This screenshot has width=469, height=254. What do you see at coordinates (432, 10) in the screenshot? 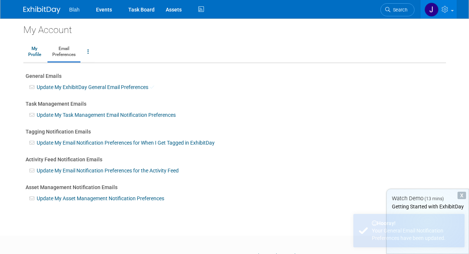
I see `img: julia son` at bounding box center [432, 10].